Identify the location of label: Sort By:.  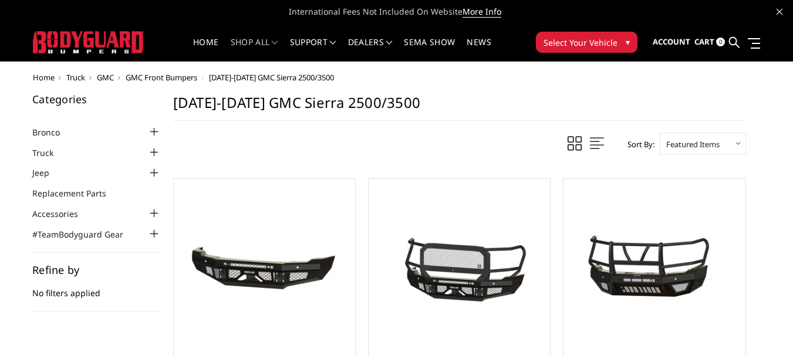
(637, 144).